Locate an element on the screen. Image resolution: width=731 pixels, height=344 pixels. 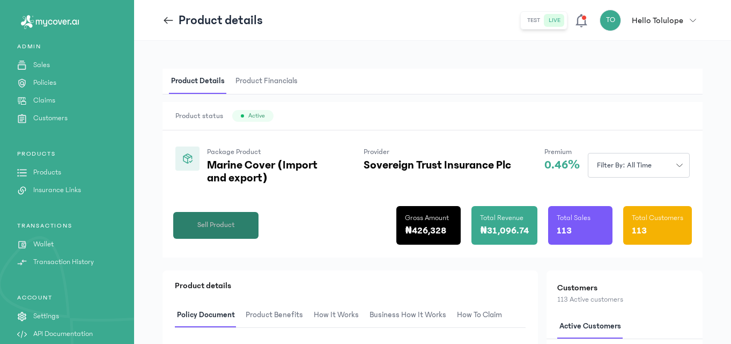
span: Provider is located at coordinates (376, 152).